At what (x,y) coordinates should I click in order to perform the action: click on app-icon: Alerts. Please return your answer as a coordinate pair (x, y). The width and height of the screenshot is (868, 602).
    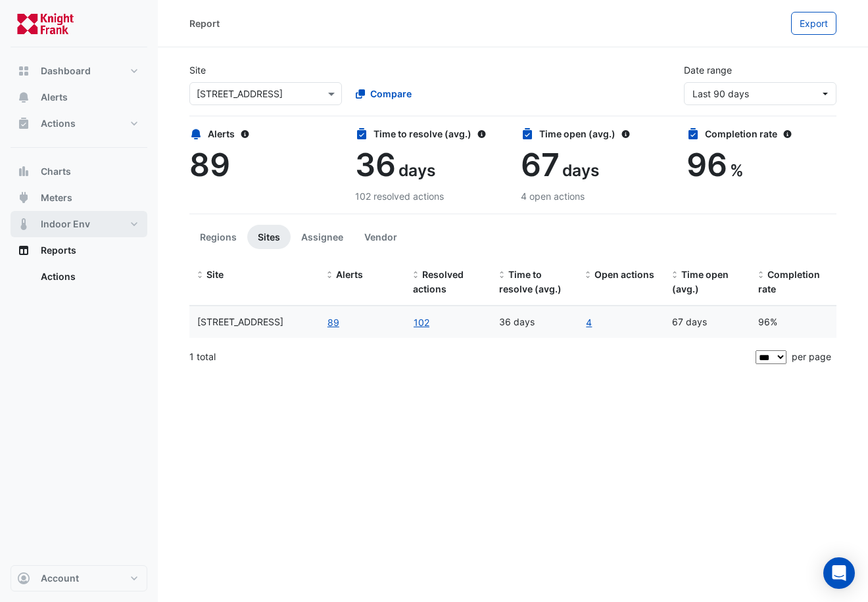
    Looking at the image, I should click on (23, 98).